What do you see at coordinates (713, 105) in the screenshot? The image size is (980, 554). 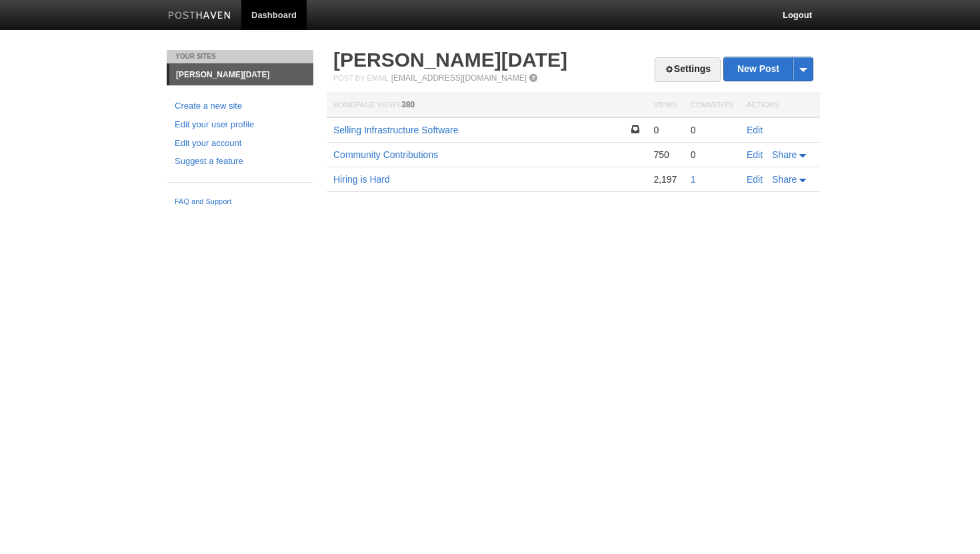 I see `th: Comments` at bounding box center [713, 105].